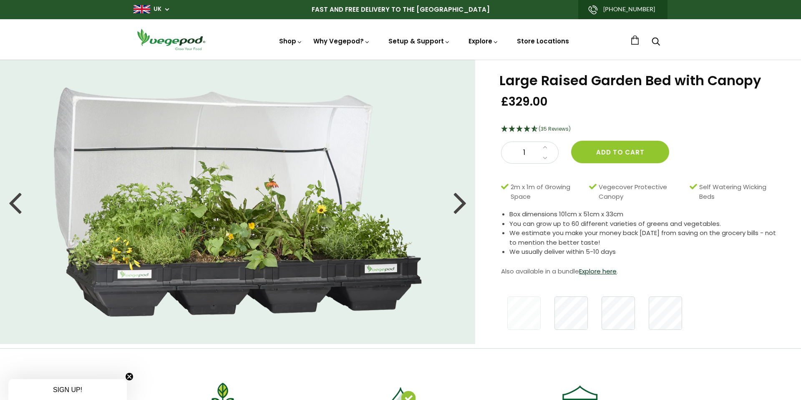 The image size is (801, 400). Describe the element at coordinates (543, 41) in the screenshot. I see `a: Store Locations` at that location.